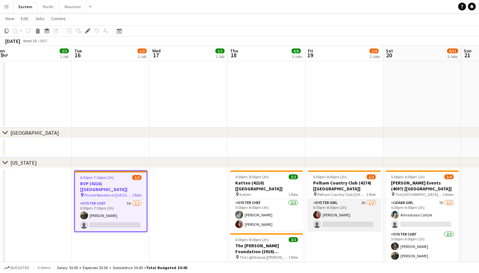 Image resolution: width=479 pixels, height=273 pixels. Describe the element at coordinates (389, 51) in the screenshot. I see `span: Sat` at that location.